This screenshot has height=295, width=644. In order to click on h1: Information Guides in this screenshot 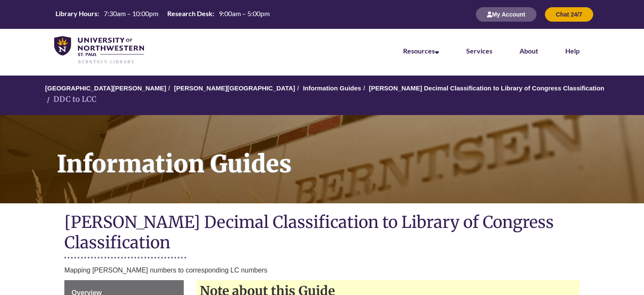, I will do `click(345, 153)`.